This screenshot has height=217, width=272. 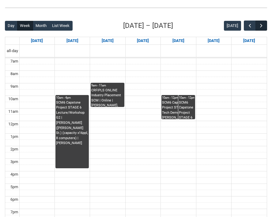 What do you see at coordinates (41, 26) in the screenshot?
I see `button: Month` at bounding box center [41, 26].